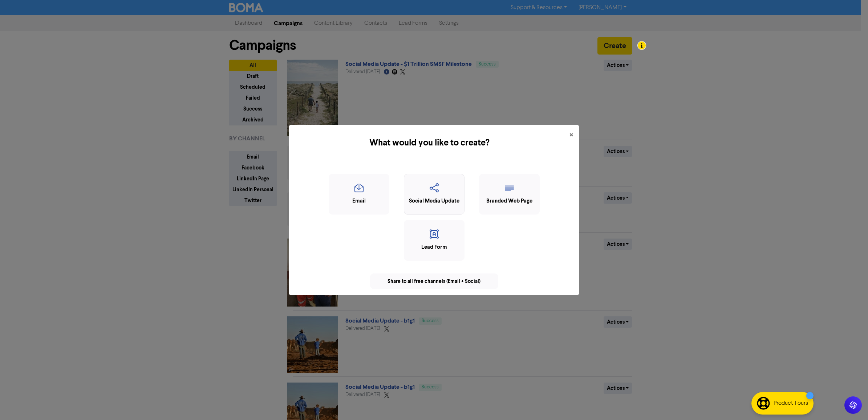 This screenshot has width=868, height=420. Describe the element at coordinates (850, 402) in the screenshot. I see `div: Chat Widget` at that location.